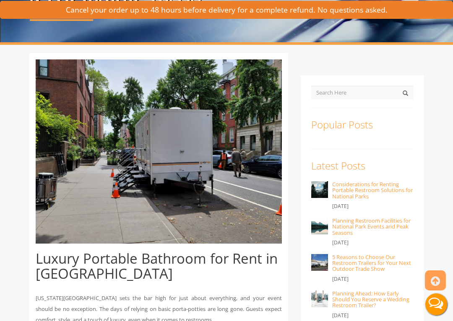 Image resolution: width=453 pixels, height=321 pixels. What do you see at coordinates (362, 93) in the screenshot?
I see `input: Search Here` at bounding box center [362, 93].